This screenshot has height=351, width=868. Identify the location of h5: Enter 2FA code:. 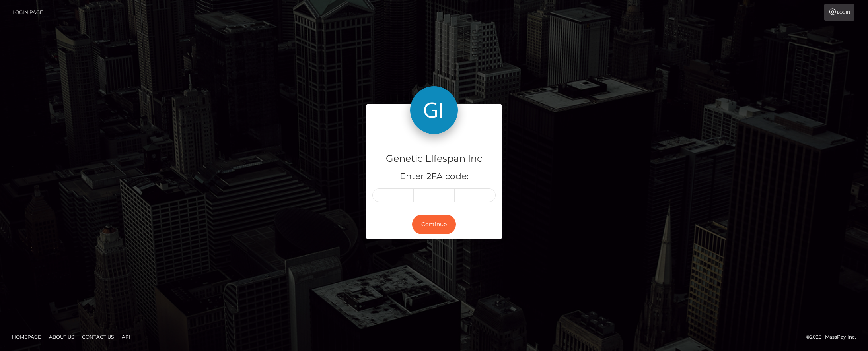
(434, 177).